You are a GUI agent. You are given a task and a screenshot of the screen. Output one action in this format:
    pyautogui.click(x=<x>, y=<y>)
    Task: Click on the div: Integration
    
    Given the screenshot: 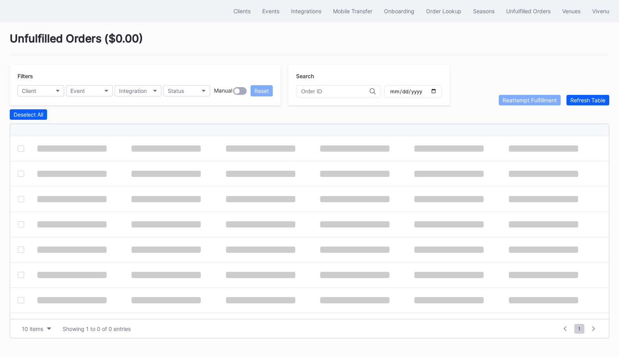 What is the action you would take?
    pyautogui.click(x=133, y=91)
    